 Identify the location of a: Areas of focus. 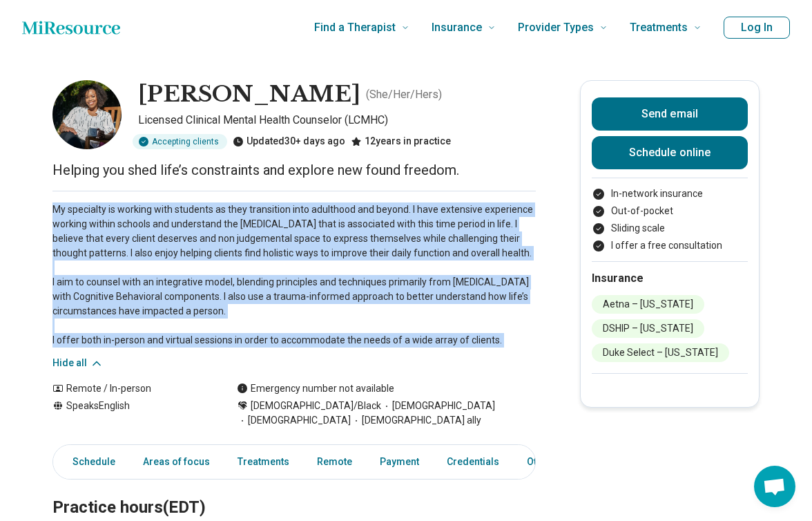
(176, 462).